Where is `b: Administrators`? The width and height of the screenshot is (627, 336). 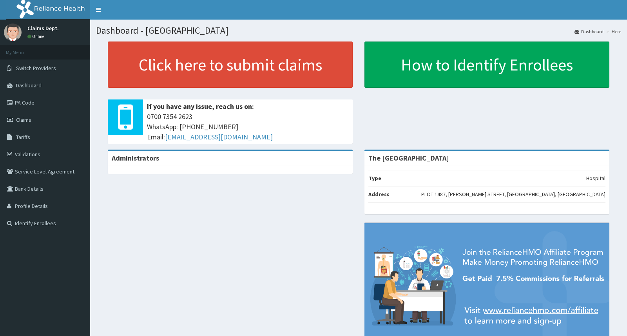 b: Administrators is located at coordinates (135, 158).